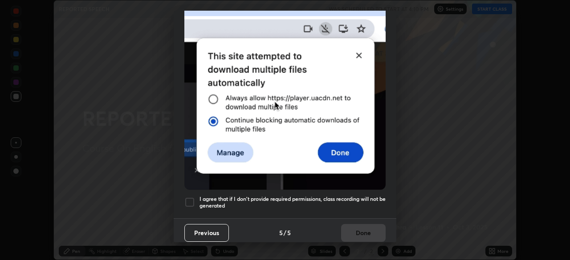  What do you see at coordinates (206, 233) in the screenshot?
I see `button: Previous` at bounding box center [206, 233].